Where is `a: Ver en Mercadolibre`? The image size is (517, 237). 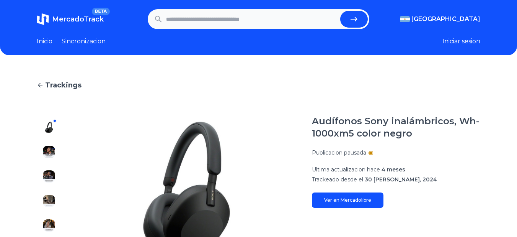
a: Ver en Mercadolibre is located at coordinates (348, 200).